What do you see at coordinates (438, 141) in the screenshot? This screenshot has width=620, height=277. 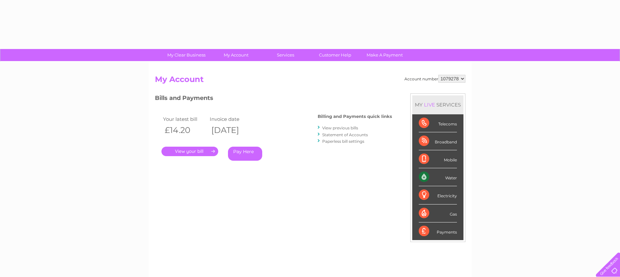 I see `div: Broadband` at bounding box center [438, 141].